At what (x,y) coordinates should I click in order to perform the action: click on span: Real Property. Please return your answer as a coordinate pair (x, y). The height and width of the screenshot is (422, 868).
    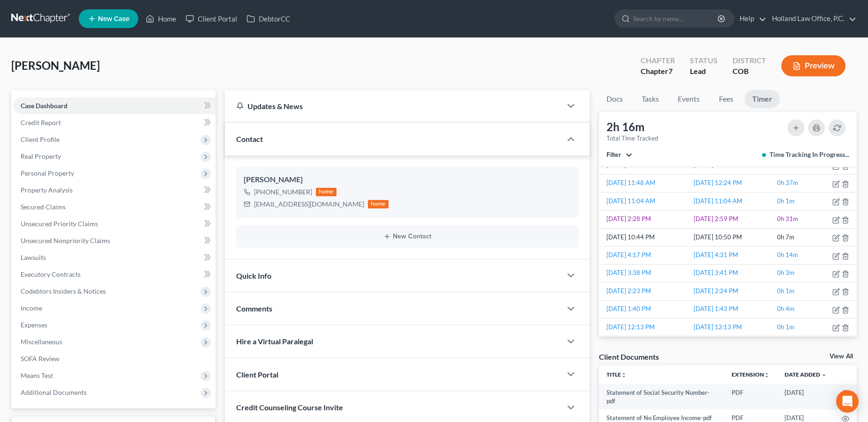
    Looking at the image, I should click on (41, 156).